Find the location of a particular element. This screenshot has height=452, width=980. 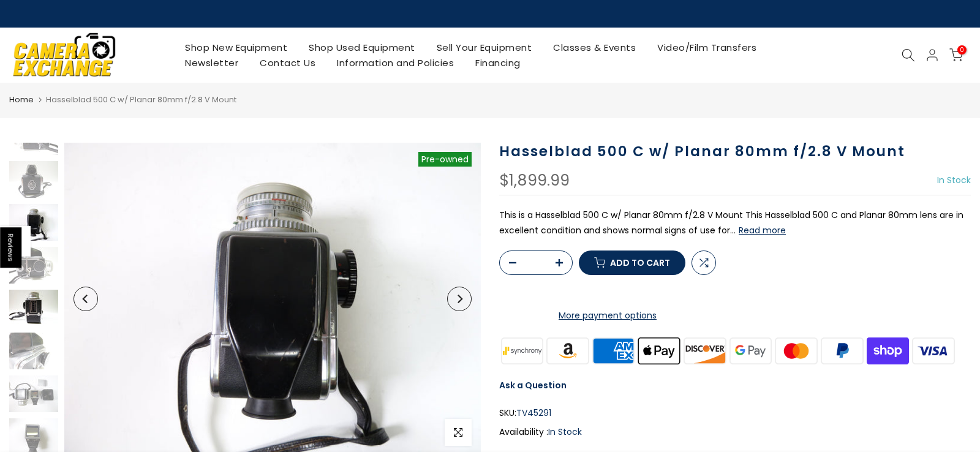

button: Next is located at coordinates (459, 299).